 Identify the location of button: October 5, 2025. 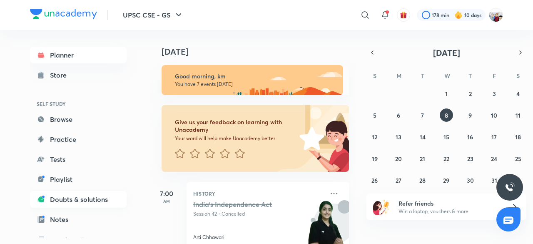
(375, 115).